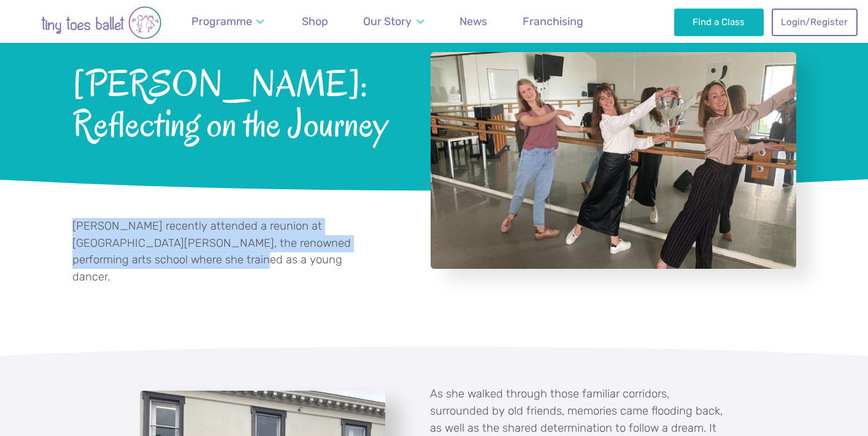 Image resolution: width=868 pixels, height=436 pixels. What do you see at coordinates (387, 21) in the screenshot?
I see `span: Our Story` at bounding box center [387, 21].